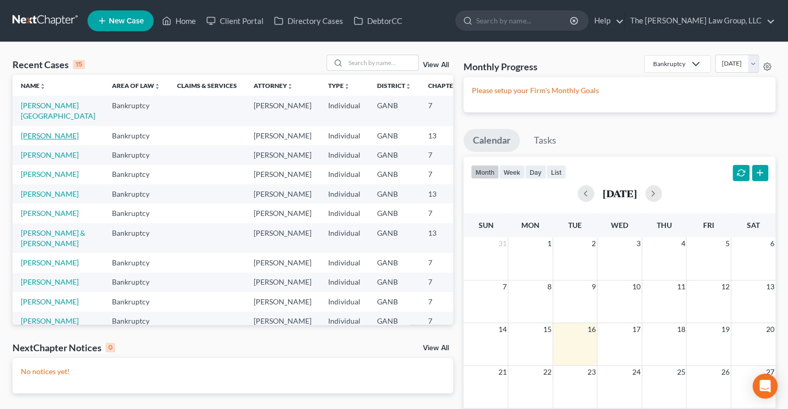 This screenshot has width=788, height=409. What do you see at coordinates (594, 244) in the screenshot?
I see `span: 2` at bounding box center [594, 244].